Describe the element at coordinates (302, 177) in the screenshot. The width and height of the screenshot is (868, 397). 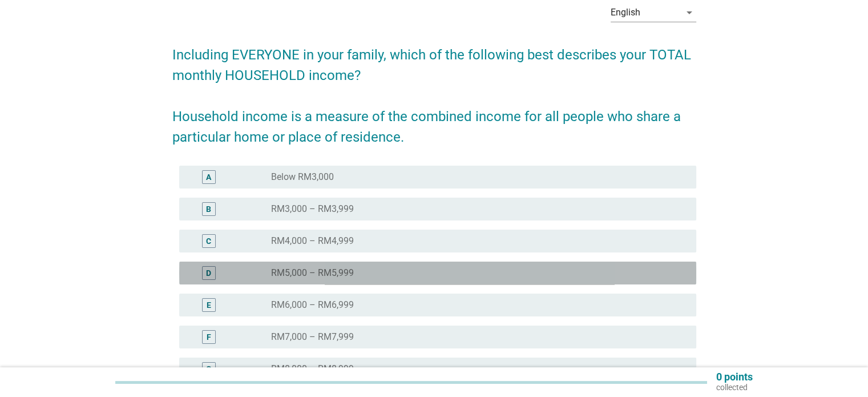
I see `label: Below RM3,000` at that location.